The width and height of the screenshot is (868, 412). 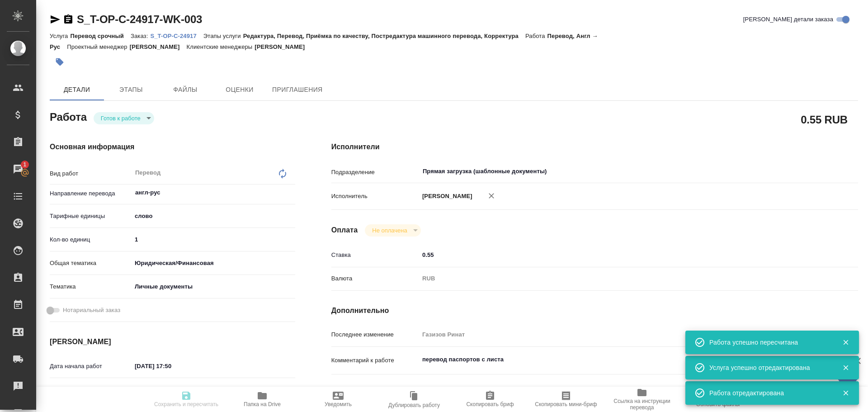 What do you see at coordinates (490, 399) in the screenshot?
I see `button: Скопировать бриф` at bounding box center [490, 399].